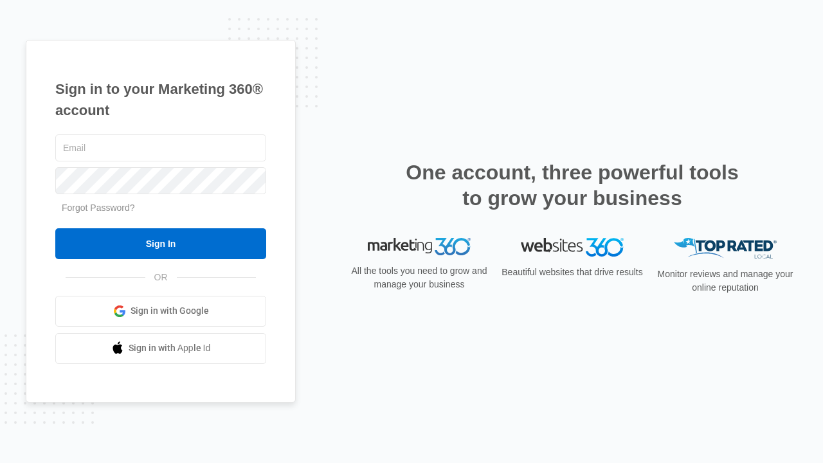 The image size is (823, 463). I want to click on img: Websites 360, so click(572, 247).